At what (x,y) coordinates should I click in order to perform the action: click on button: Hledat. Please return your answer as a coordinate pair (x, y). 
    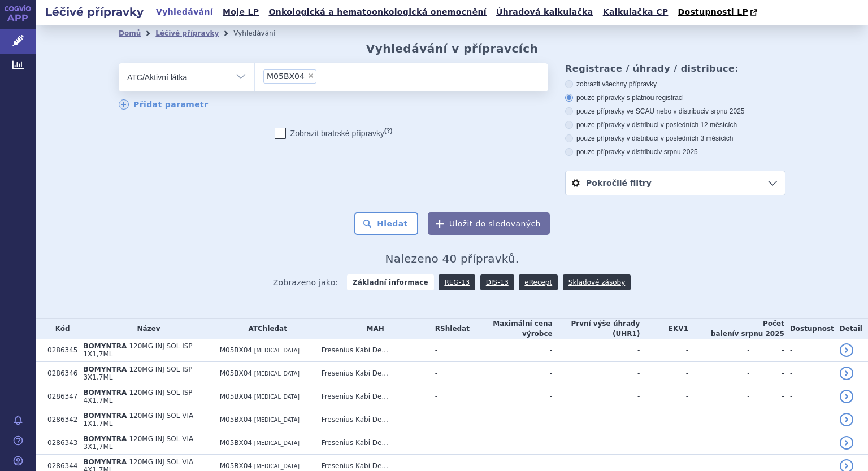
    Looking at the image, I should click on (386, 224).